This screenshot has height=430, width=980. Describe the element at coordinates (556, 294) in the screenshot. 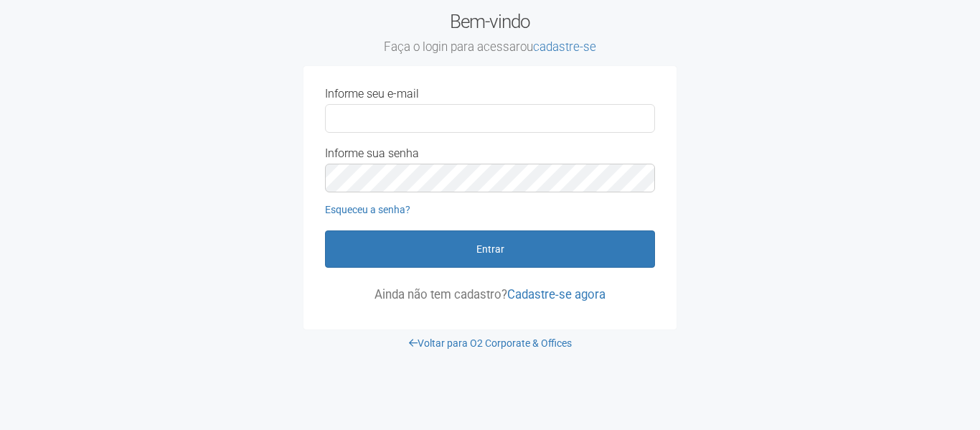

I see `a: Cadastre-se agora` at that location.